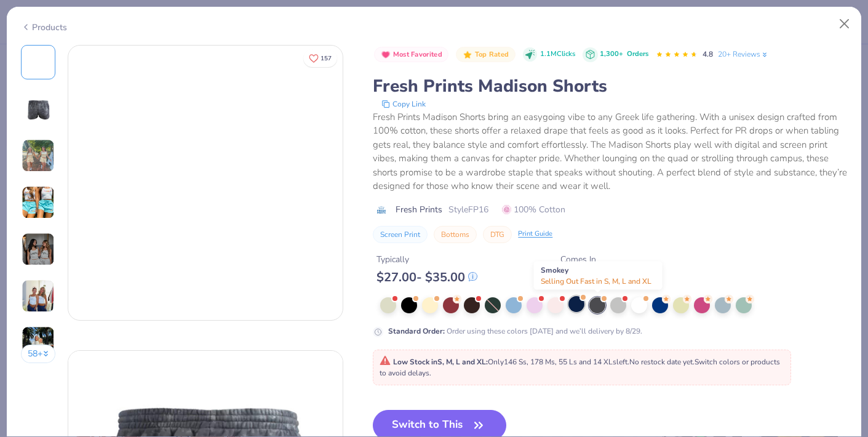 The width and height of the screenshot is (868, 437). I want to click on button: Close, so click(844, 24).